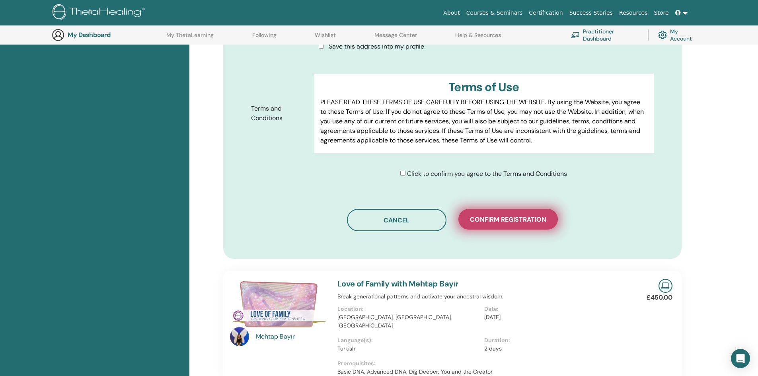 The image size is (758, 376). I want to click on button: Confirm registration, so click(508, 219).